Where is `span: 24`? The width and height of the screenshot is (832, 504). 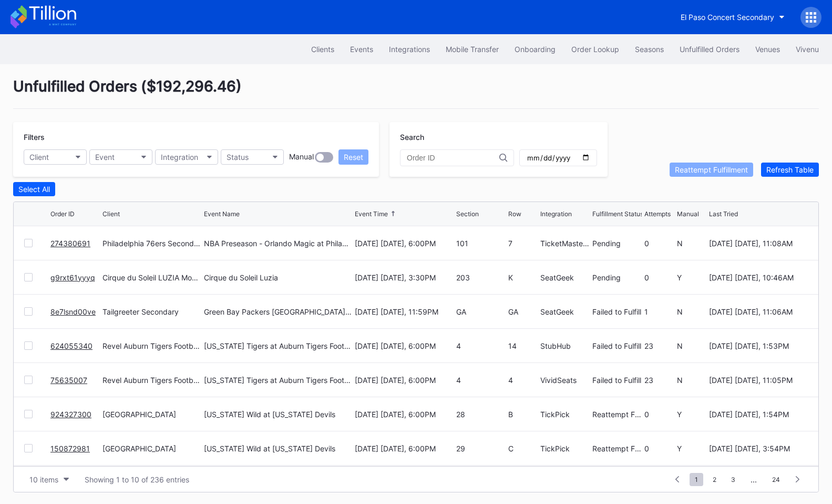
span: 24 is located at coordinates (776, 479).